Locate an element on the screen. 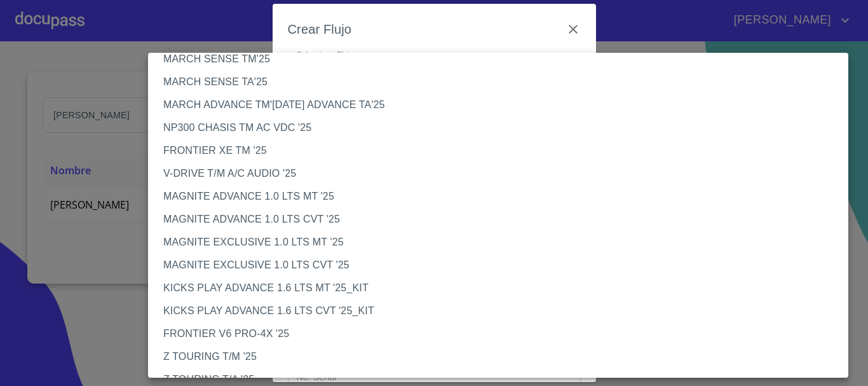 The height and width of the screenshot is (386, 868). li: NP300 CHASIS TM AC VDC '25 is located at coordinates (502, 128).